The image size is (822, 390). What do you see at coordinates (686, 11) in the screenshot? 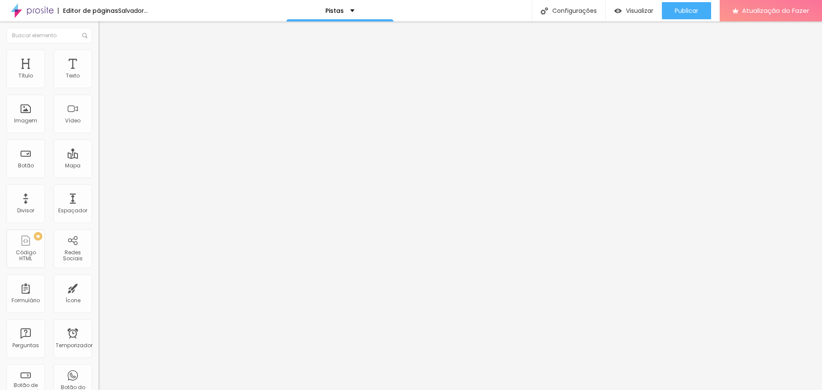
I see `button: Publicar` at bounding box center [686, 11].